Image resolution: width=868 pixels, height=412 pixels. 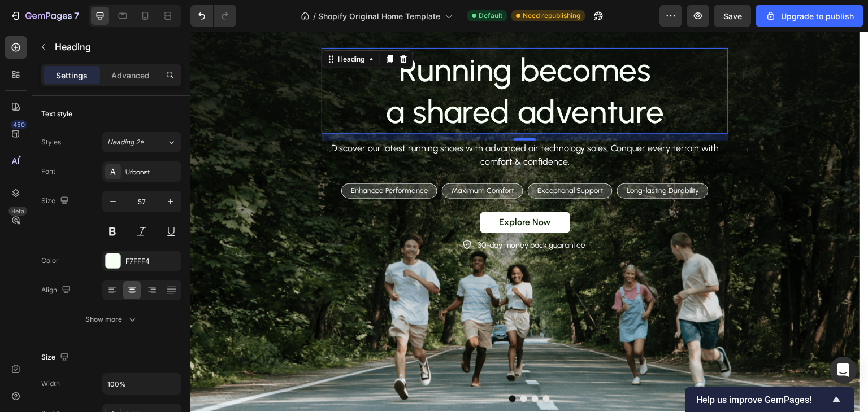 What do you see at coordinates (57, 114) in the screenshot?
I see `div: Text style` at bounding box center [57, 114].